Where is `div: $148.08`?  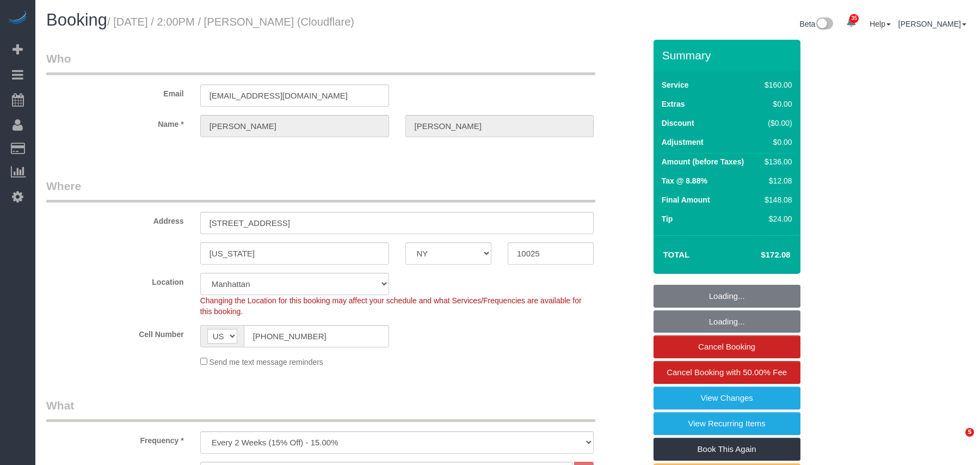
div: $148.08 is located at coordinates (776, 200).